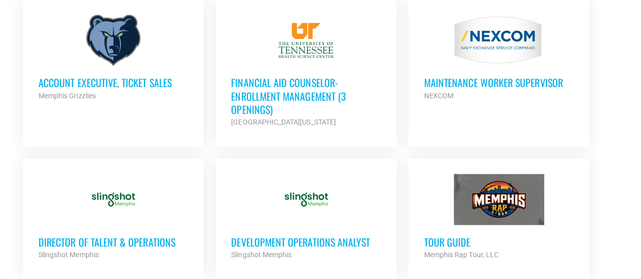 The height and width of the screenshot is (279, 641). I want to click on a: Tour Guide Memphis Rap Tour, LLC, so click(499, 217).